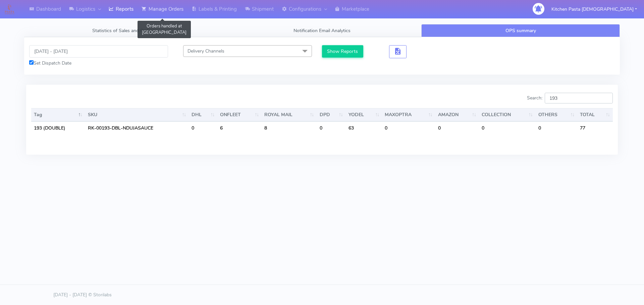 The width and height of the screenshot is (644, 305). What do you see at coordinates (408, 115) in the screenshot?
I see `th: MAXOPTRA : activate to sort column ascending` at bounding box center [408, 115].